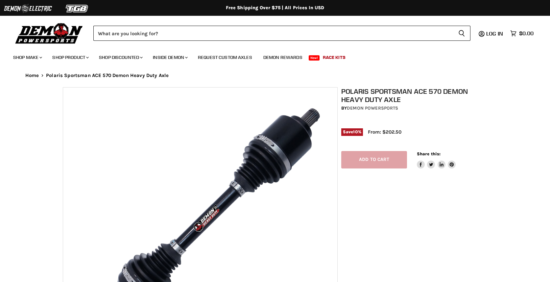 The image size is (550, 282). What do you see at coordinates (416, 108) in the screenshot?
I see `div: by` at bounding box center [416, 108].